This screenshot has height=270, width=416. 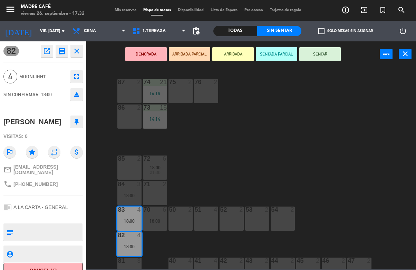 What do you see at coordinates (11, 51) in the screenshot?
I see `span: 82` at bounding box center [11, 51].